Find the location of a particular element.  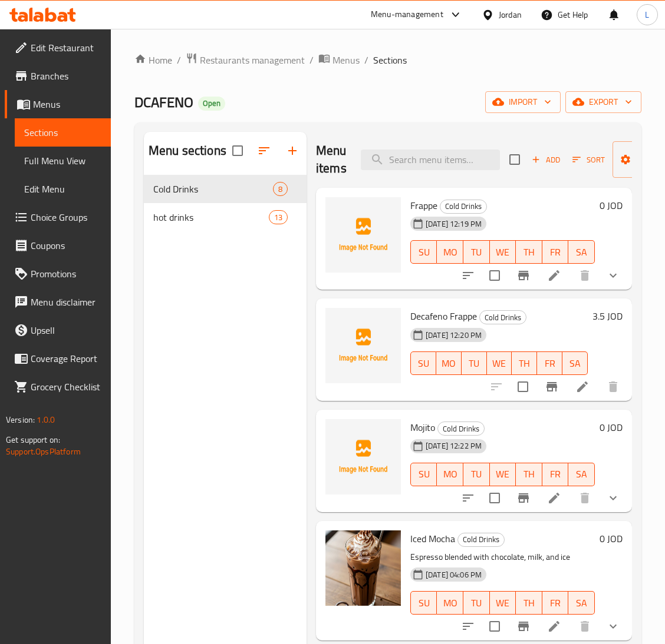

nav: Menu sections is located at coordinates (225, 203).